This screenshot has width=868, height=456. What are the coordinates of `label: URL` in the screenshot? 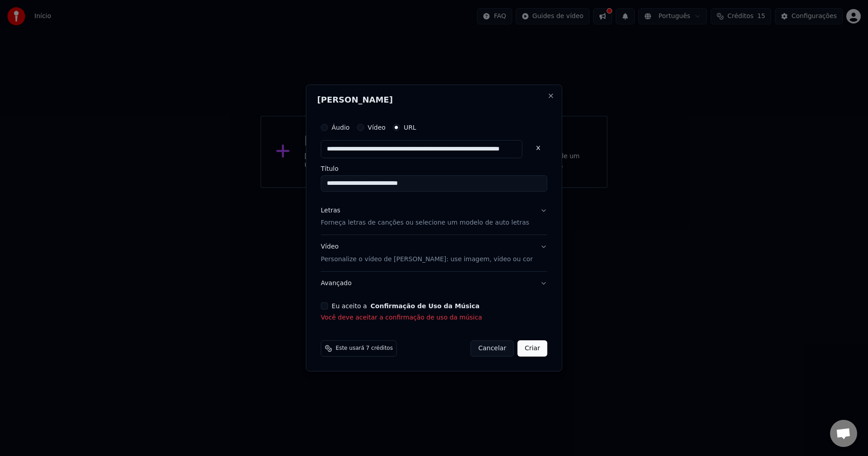 It's located at (410, 127).